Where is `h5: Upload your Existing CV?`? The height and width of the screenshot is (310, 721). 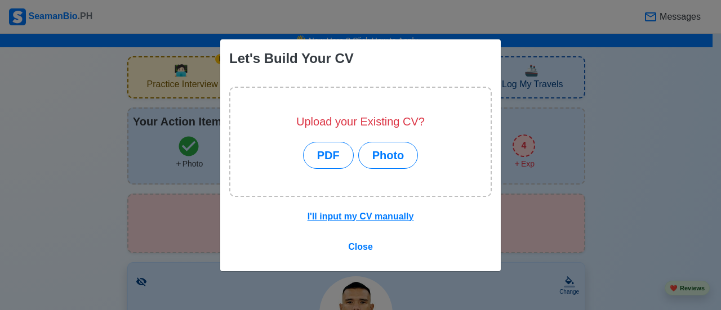
h5: Upload your Existing CV? is located at coordinates (361, 122).